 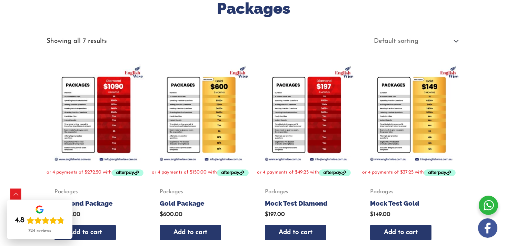 What do you see at coordinates (411, 113) in the screenshot?
I see `img: Mock Test Gold` at bounding box center [411, 113].